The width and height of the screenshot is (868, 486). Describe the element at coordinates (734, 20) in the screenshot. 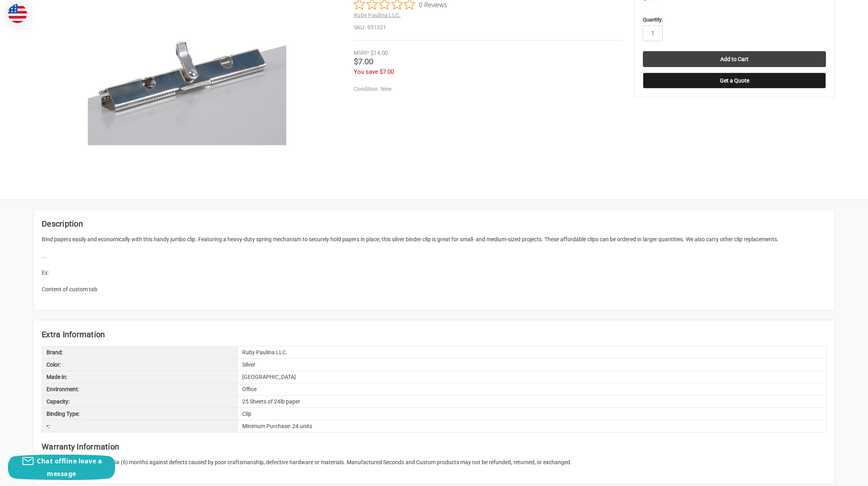

I see `label: Quantity:` at that location.